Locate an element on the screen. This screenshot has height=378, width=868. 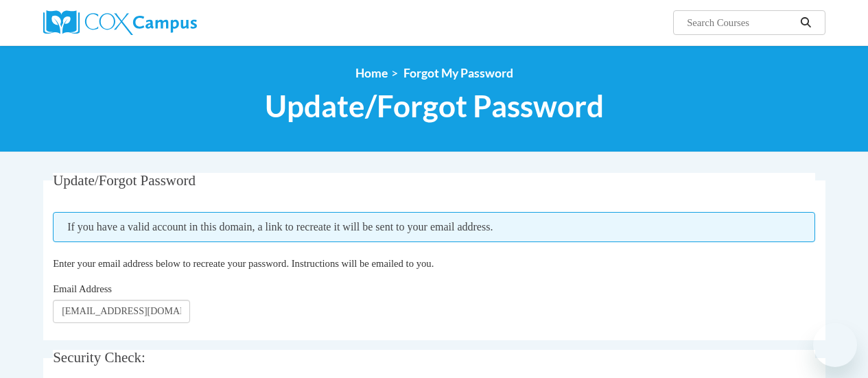
span: If you have a valid account in this domain, a link to recreate it will be sent to your email addr... is located at coordinates (433, 227).